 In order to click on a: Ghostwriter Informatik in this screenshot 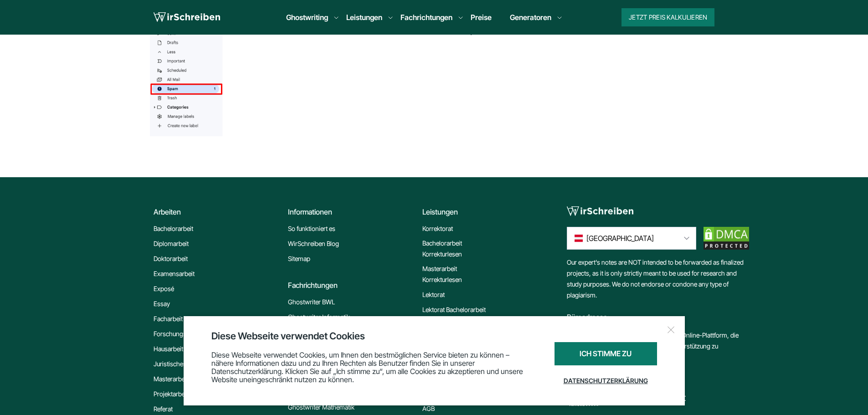, I will do `click(319, 317)`.